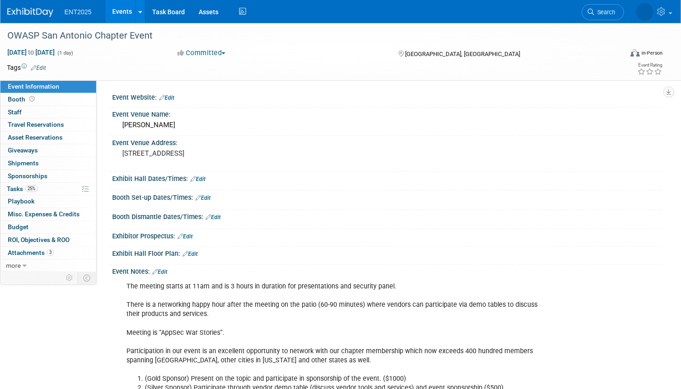 This screenshot has width=681, height=389. I want to click on div: Booth Dismantle Dates/Times:, so click(387, 216).